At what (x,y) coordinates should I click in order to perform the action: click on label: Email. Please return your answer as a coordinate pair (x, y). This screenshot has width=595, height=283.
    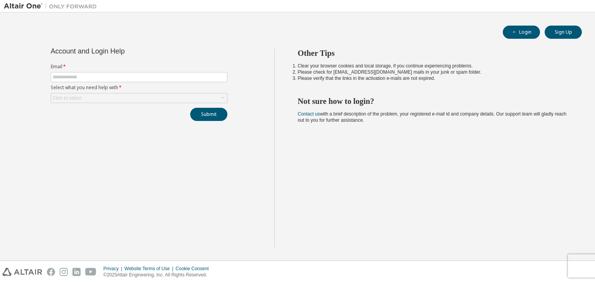
    Looking at the image, I should click on (139, 67).